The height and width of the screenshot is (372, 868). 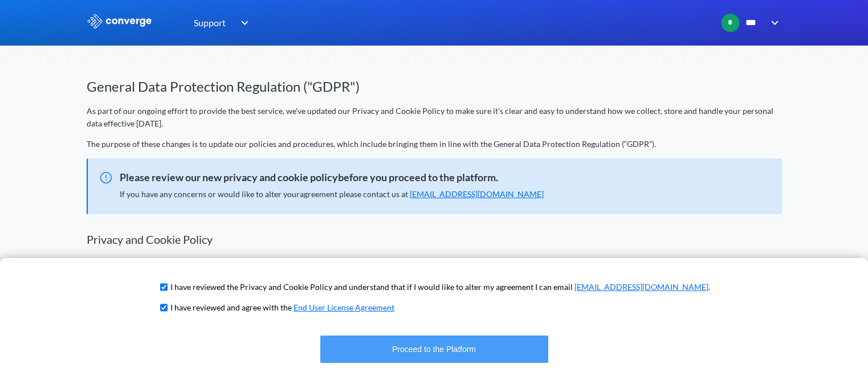 I want to click on p: As part of our ongoing effort to provide the best service, we've updated our Privacy and Cookie P..., so click(x=434, y=118).